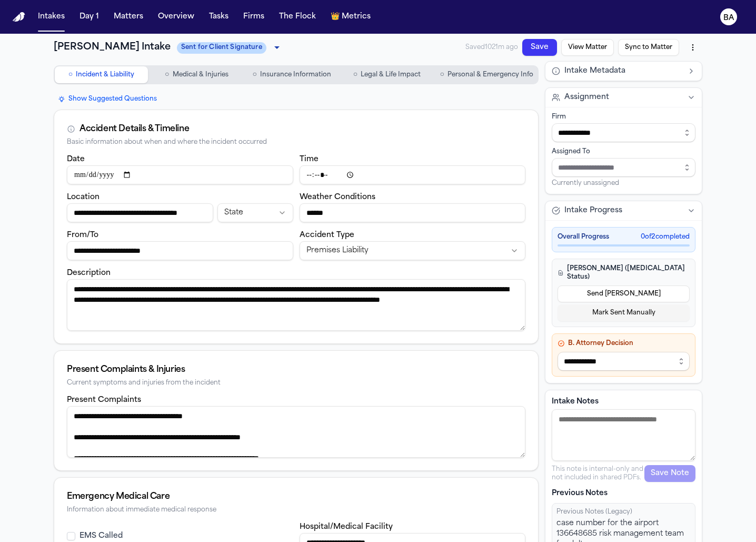  What do you see at coordinates (351, 17) in the screenshot?
I see `a: crownMetrics` at bounding box center [351, 17].